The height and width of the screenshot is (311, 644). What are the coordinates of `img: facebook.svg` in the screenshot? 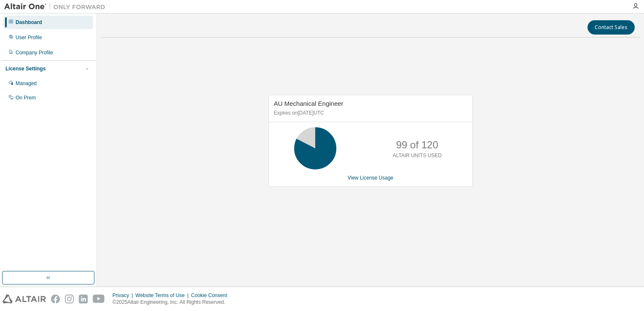 It's located at (55, 299).